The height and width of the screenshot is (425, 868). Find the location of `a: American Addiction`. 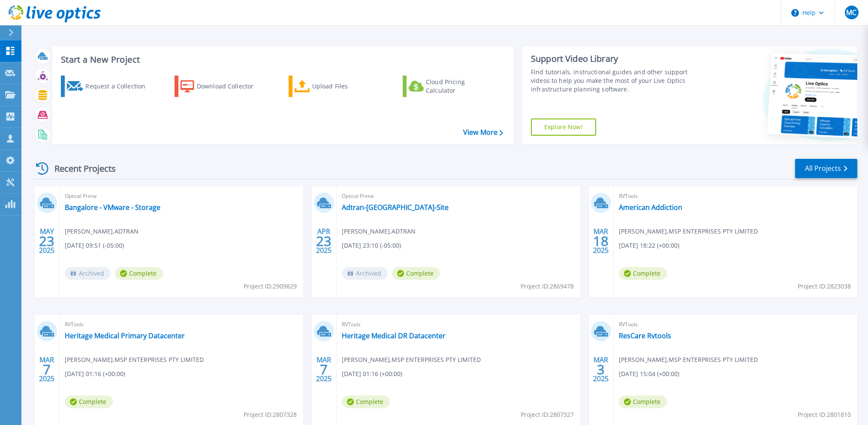

a: American Addiction is located at coordinates (651, 207).